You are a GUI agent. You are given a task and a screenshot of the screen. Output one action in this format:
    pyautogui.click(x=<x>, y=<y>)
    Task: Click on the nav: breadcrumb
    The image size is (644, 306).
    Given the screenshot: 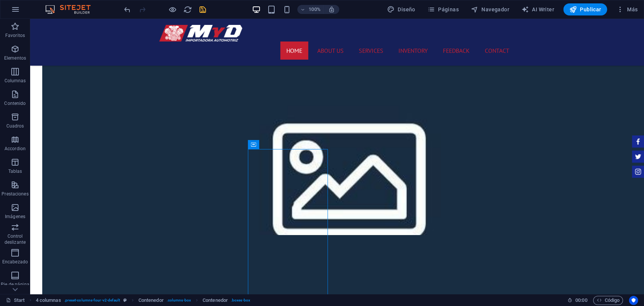 What is the action you would take?
    pyautogui.click(x=143, y=300)
    